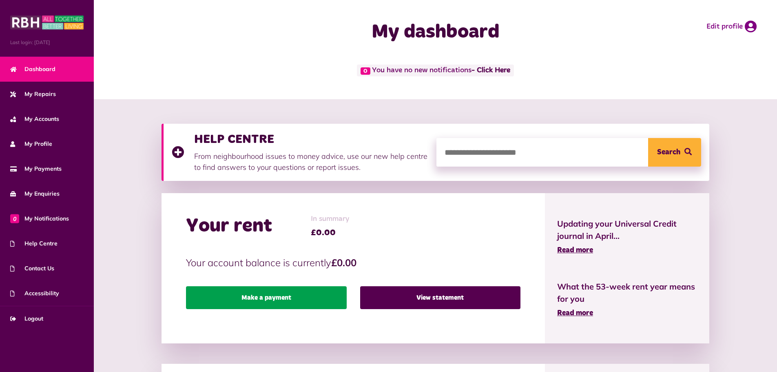 This screenshot has height=372, width=777. Describe the element at coordinates (36, 168) in the screenshot. I see `span: My Payments` at that location.